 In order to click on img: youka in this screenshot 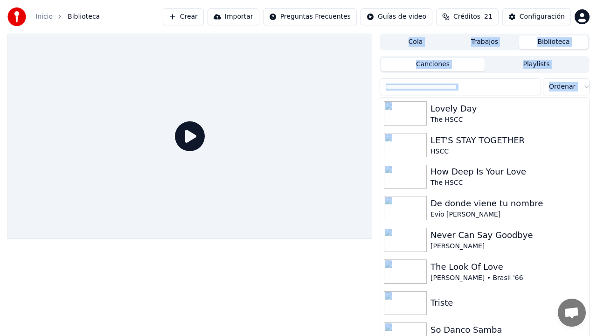, I will do `click(17, 17)`.